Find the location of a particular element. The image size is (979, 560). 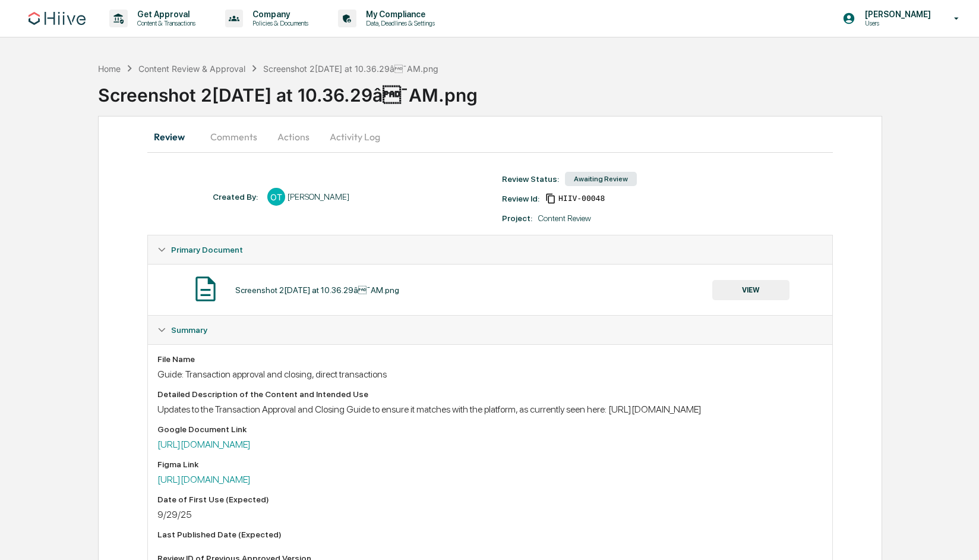

div: Date of First Use (Expected) is located at coordinates (490, 499).